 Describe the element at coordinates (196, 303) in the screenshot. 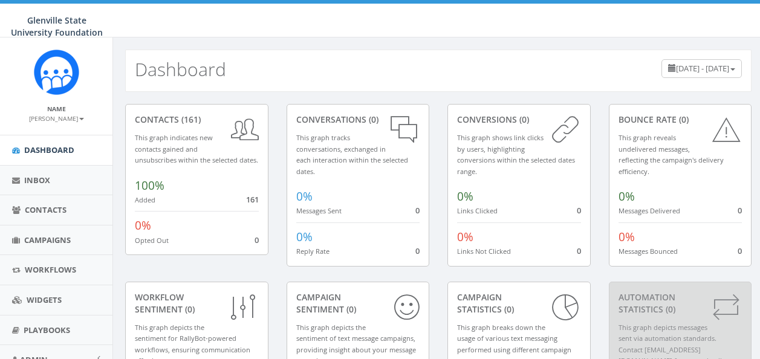

I see `div: Workflow Sentiment` at that location.